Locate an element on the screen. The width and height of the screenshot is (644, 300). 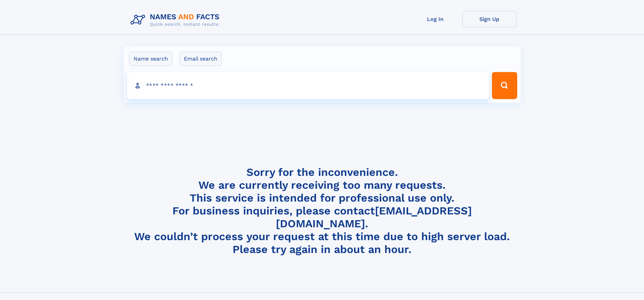
a: Log In is located at coordinates (436, 19).